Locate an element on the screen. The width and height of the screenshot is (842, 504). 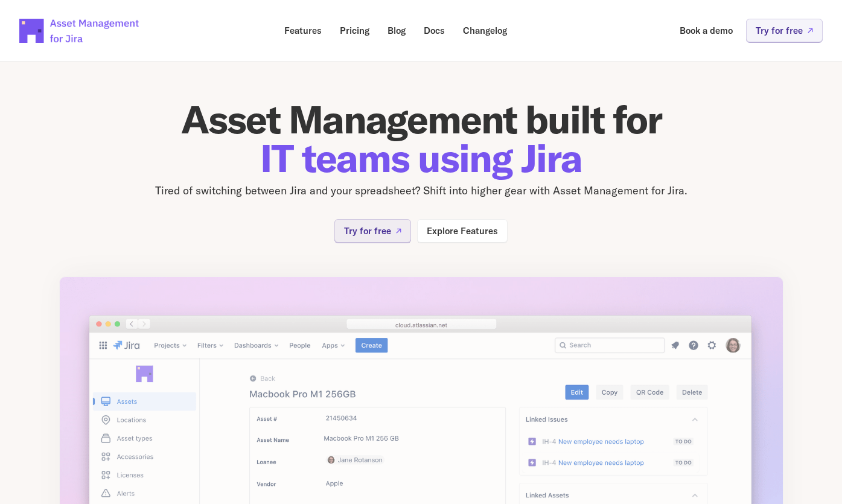
p: Tired of switching between Jira and your spreadsheet? Shift into higher gear with Asset Managemen... is located at coordinates (421, 191).